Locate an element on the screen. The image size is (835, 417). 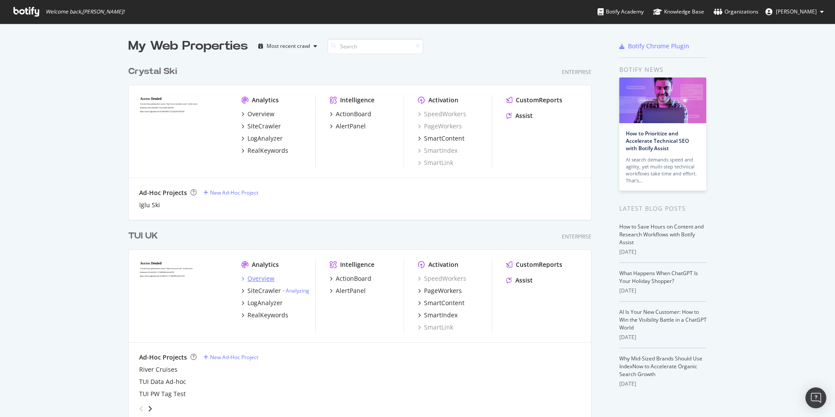
div: Intelligence is located at coordinates (357, 100).